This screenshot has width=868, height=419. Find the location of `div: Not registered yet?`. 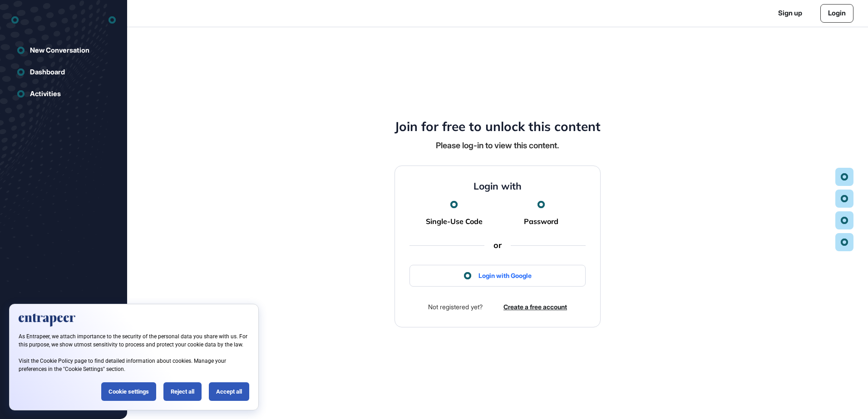

div: Not registered yet? is located at coordinates (455, 307).